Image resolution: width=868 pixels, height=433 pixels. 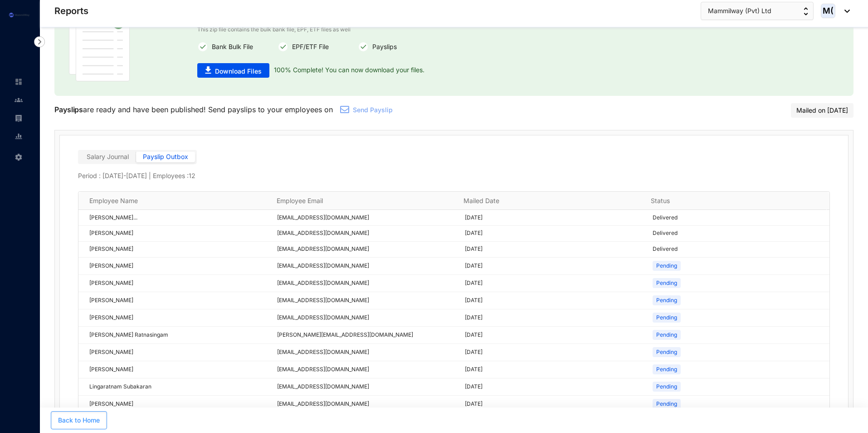 What do you see at coordinates (172, 201) in the screenshot?
I see `th: Employee Name` at bounding box center [172, 201].